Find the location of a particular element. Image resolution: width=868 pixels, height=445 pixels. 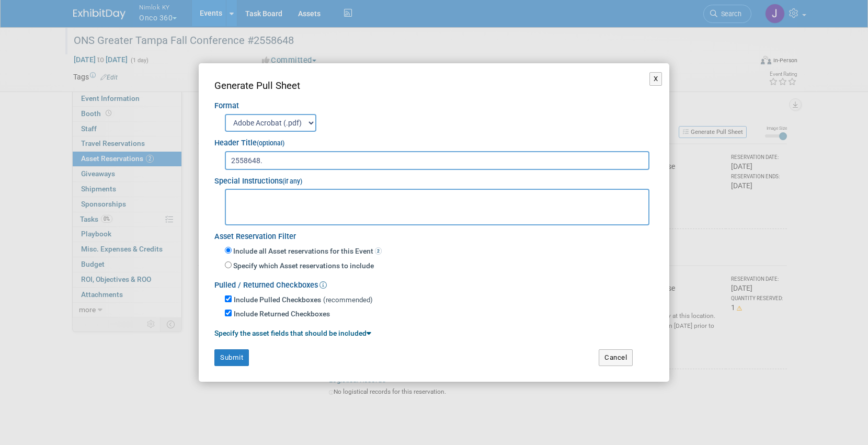

div: Pulled / Returned Checkboxes is located at coordinates (434, 282).